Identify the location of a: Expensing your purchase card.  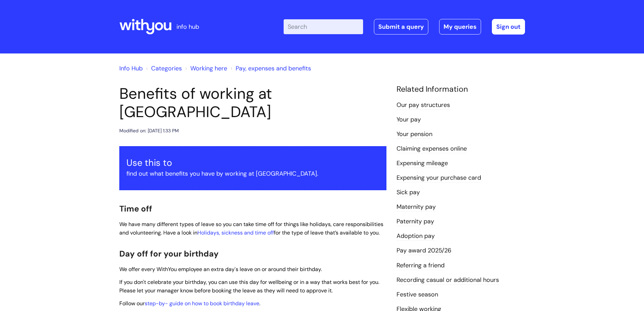
(439, 178).